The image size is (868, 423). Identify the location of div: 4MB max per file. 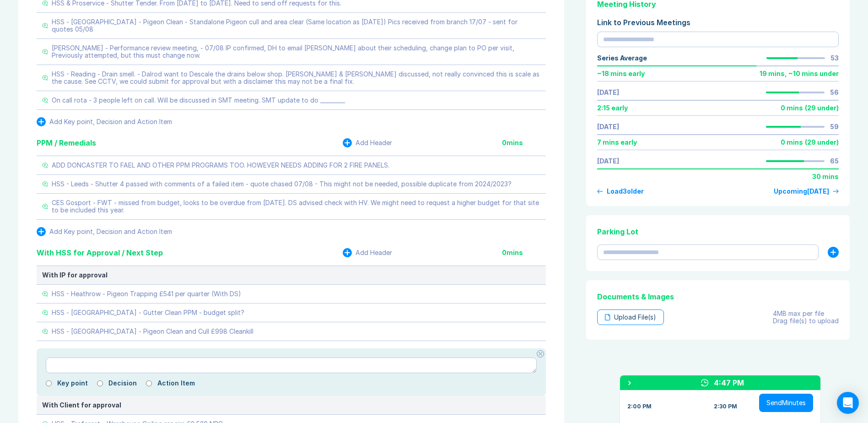
(806, 314).